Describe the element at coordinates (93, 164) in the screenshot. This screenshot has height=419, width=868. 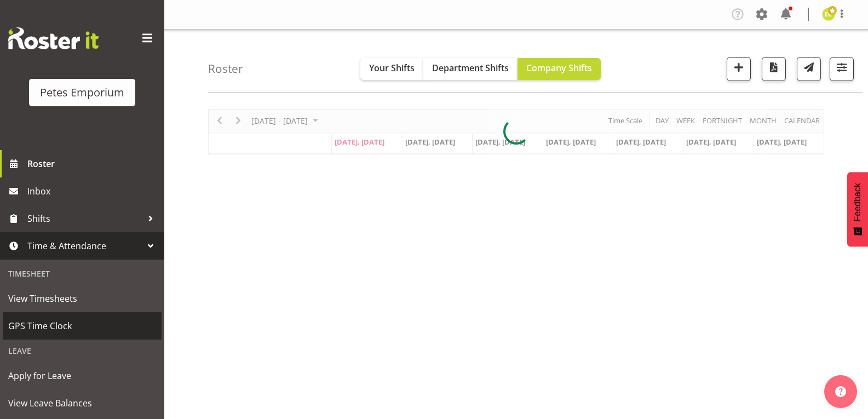
I see `span: Roster` at that location.